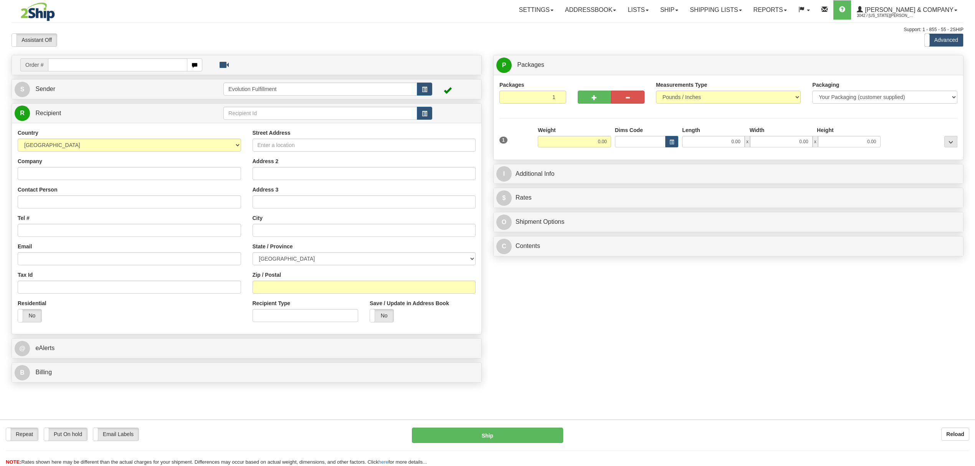  What do you see at coordinates (826, 130) in the screenshot?
I see `label: Height` at bounding box center [826, 130].